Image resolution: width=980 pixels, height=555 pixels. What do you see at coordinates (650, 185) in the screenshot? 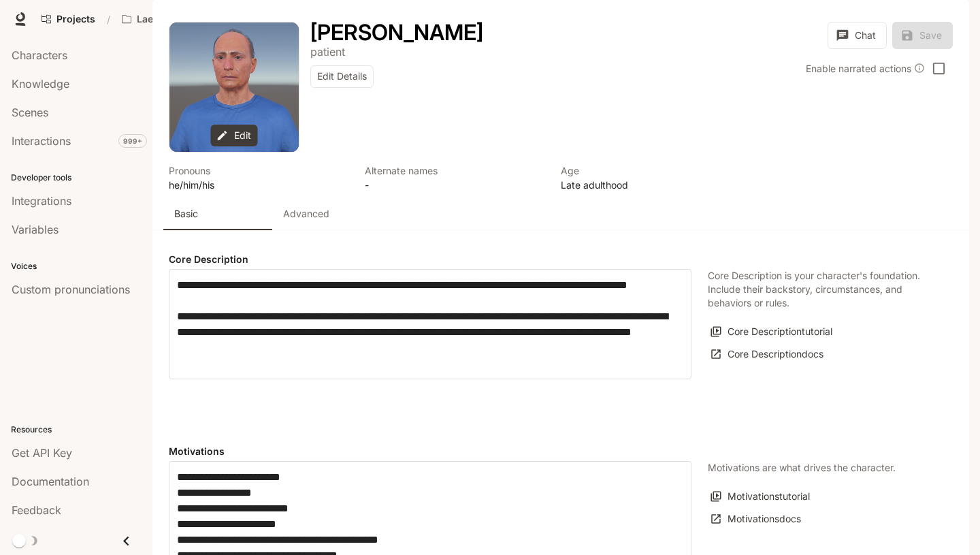
I see `p: Late adulthood` at bounding box center [650, 185].